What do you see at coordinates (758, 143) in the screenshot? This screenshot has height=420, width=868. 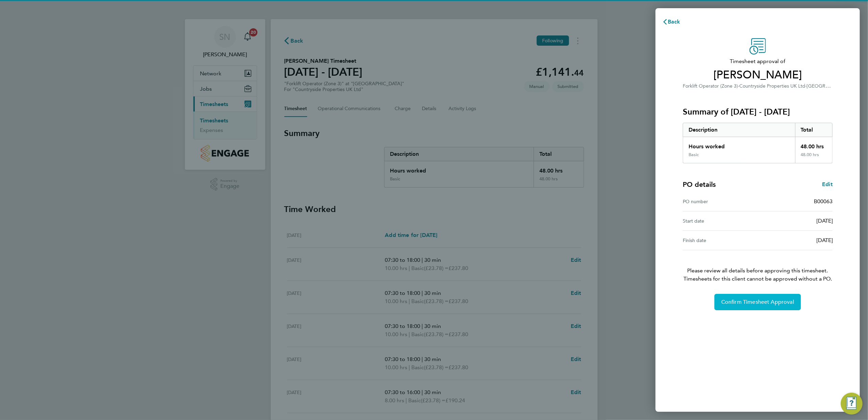 I see `div: Summary of 25 - 31 Aug 2025` at bounding box center [758, 143].